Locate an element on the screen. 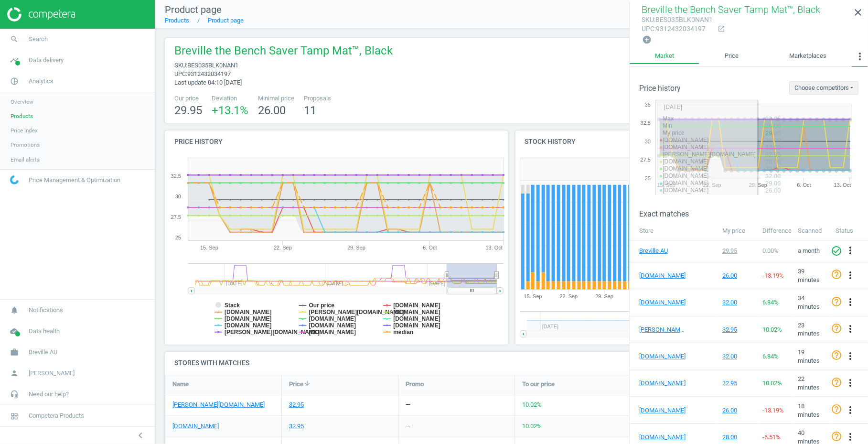 This screenshot has width=868, height=444. th: Store is located at coordinates (673, 231).